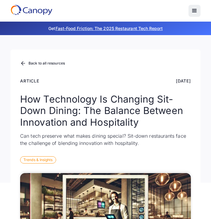  Describe the element at coordinates (42, 64) in the screenshot. I see `a: Back to all resources` at that location.